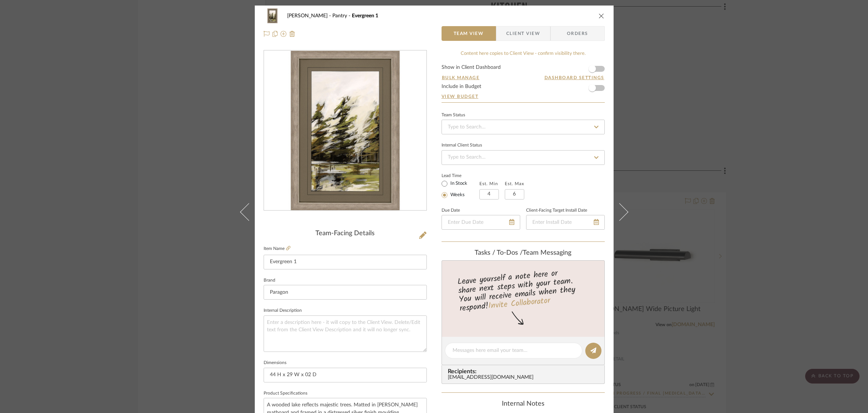  What do you see at coordinates (524, 253) in the screenshot?
I see `div: team Messaging` at bounding box center [524, 253].